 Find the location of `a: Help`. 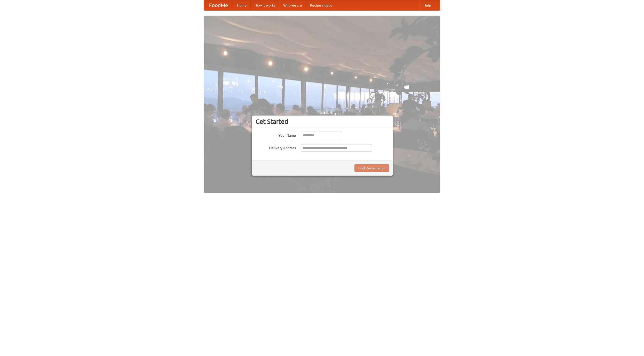

a: Help is located at coordinates (427, 5).